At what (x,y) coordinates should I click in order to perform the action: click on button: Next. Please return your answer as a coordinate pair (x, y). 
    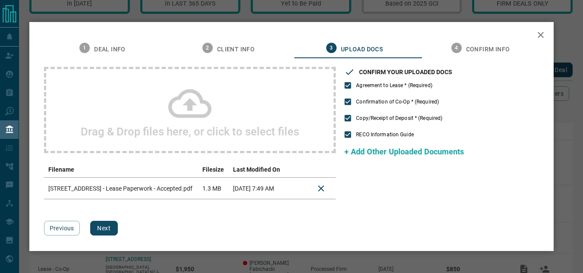
    Looking at the image, I should click on (104, 228).